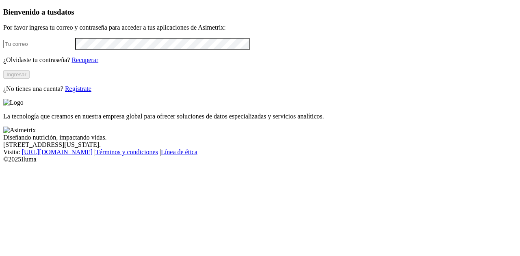  What do you see at coordinates (260, 160) in the screenshot?
I see `div: © 2025 Iluma` at bounding box center [260, 160].